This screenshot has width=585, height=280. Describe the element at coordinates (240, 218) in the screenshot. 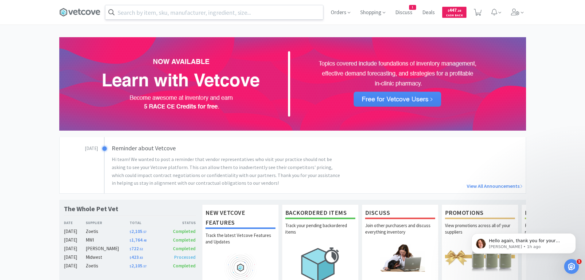

I see `h1: New Vetcove Features` at that location.